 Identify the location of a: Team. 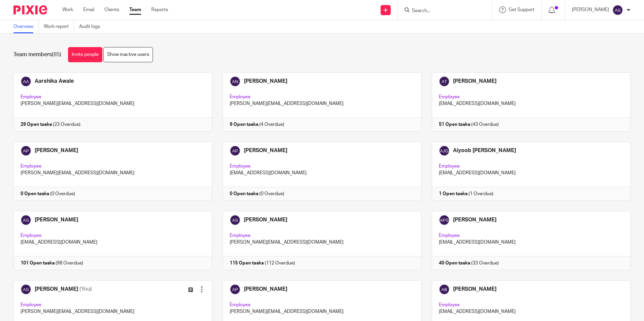
(135, 10).